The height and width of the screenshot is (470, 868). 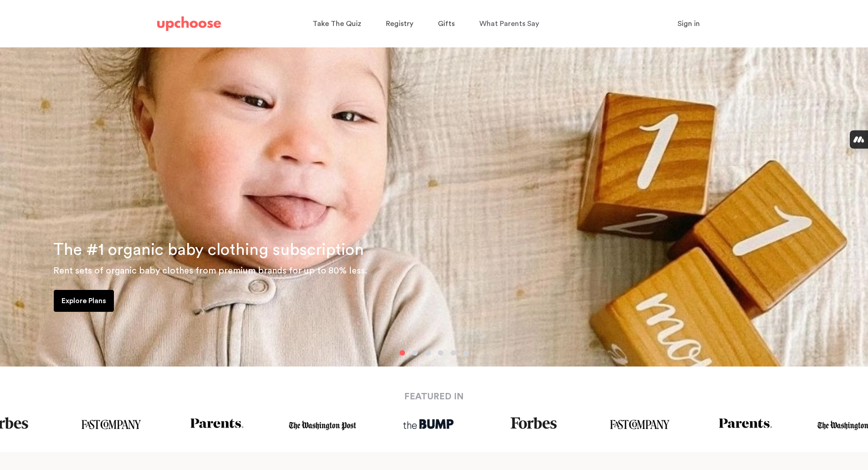 What do you see at coordinates (689, 24) in the screenshot?
I see `button: Sign in` at bounding box center [689, 24].